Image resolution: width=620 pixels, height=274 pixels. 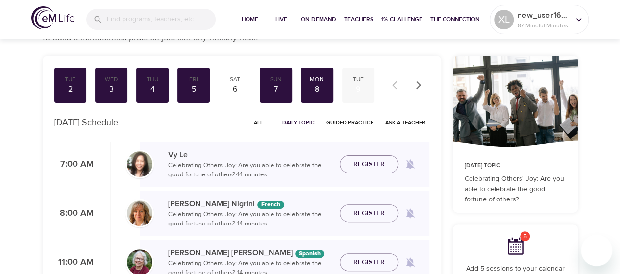 I want to click on span: 1% Challenge, so click(x=402, y=19).